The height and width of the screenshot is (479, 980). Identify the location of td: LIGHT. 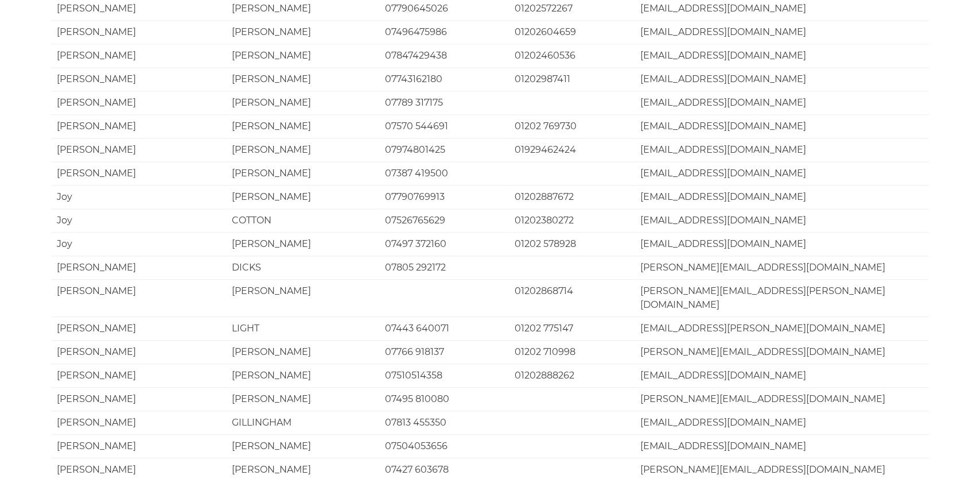
(302, 328).